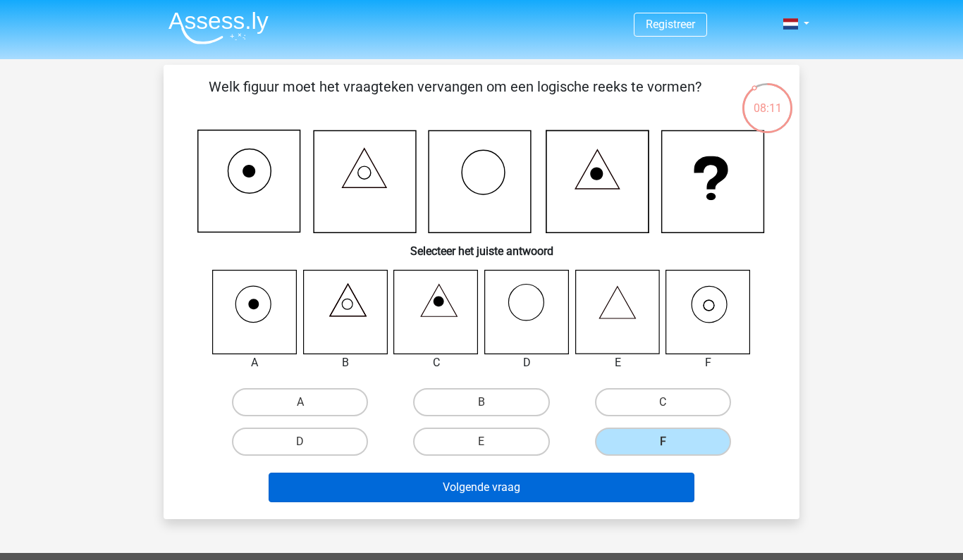 This screenshot has height=560, width=963. Describe the element at coordinates (527, 363) in the screenshot. I see `div: D` at that location.